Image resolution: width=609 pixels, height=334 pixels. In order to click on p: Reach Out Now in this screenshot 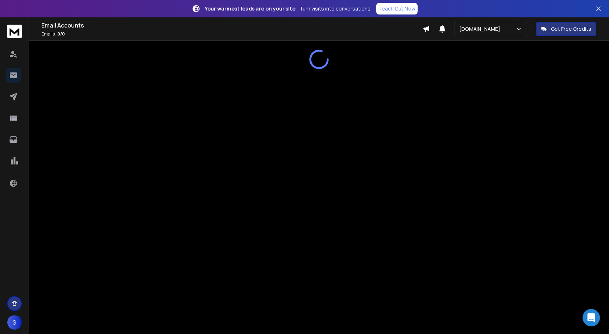, I will do `click(397, 9)`.